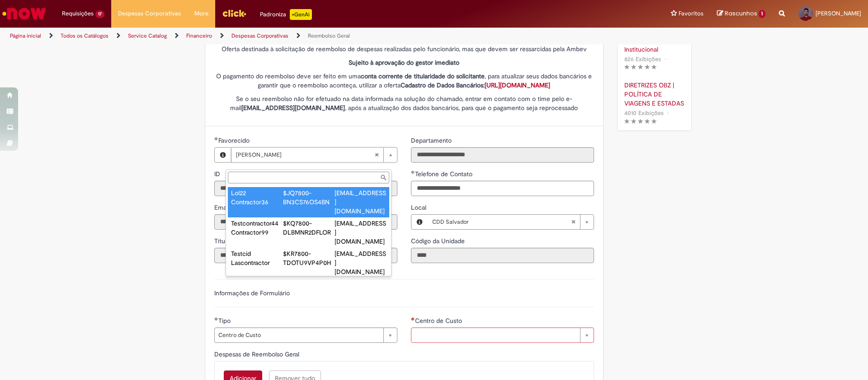 The image size is (868, 380). What do you see at coordinates (309, 197) in the screenshot?
I see `div: $JQ7800-BN3CS76OS4BN` at bounding box center [309, 197].